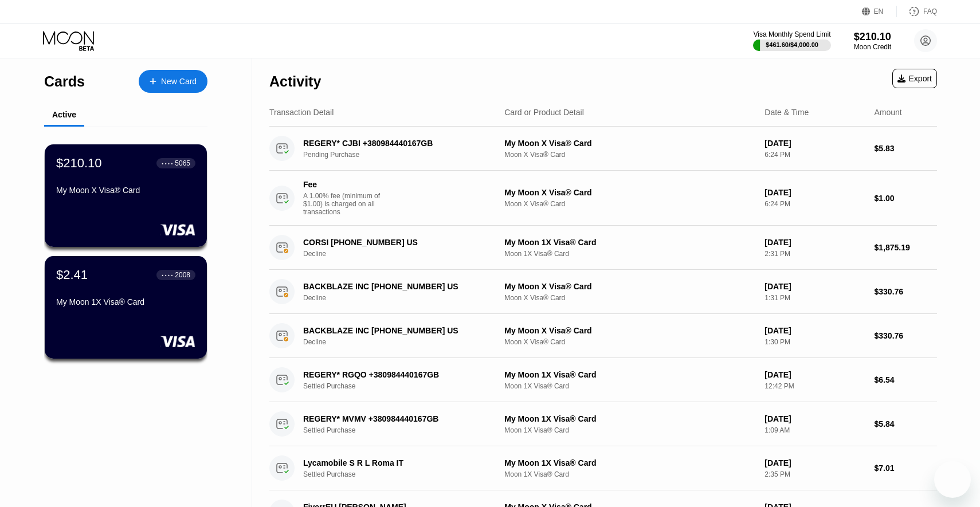 Image resolution: width=980 pixels, height=507 pixels. Describe the element at coordinates (915, 78) in the screenshot. I see `div: Export` at that location.